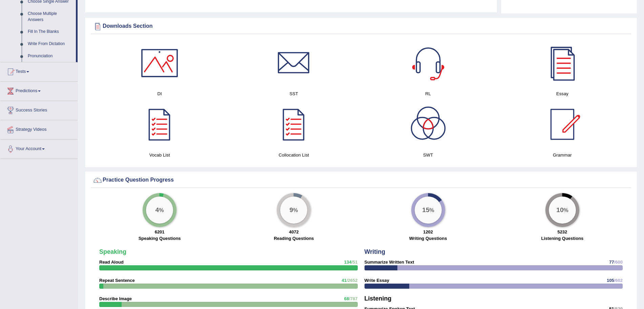 This screenshot has height=309, width=644. Describe the element at coordinates (50, 16) in the screenshot. I see `a: Choose Multiple Answers` at that location.